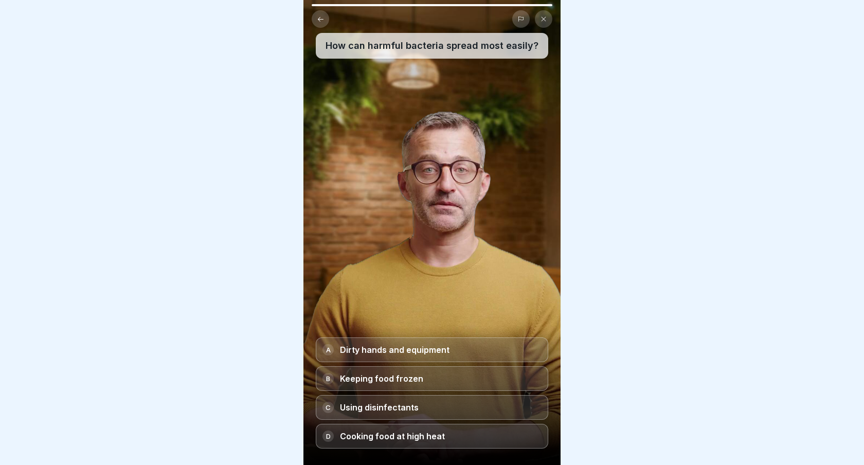 The height and width of the screenshot is (465, 864). Describe the element at coordinates (328, 378) in the screenshot. I see `div: B` at that location.